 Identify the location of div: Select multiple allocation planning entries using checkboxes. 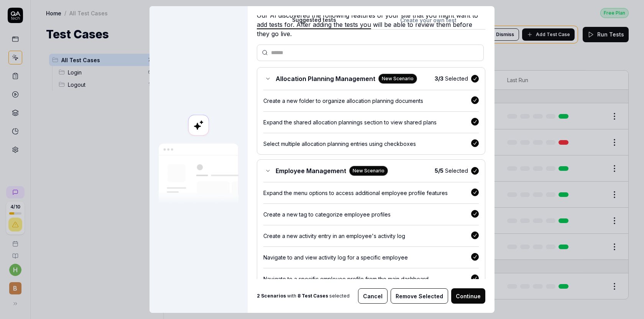
(367, 144).